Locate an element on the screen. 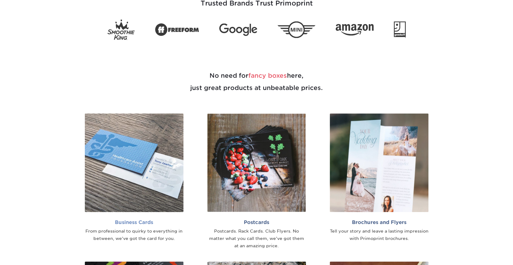 The width and height of the screenshot is (513, 265). div: Tell your story and leave a lasting impression with Primoprint brochures. is located at coordinates (379, 235).